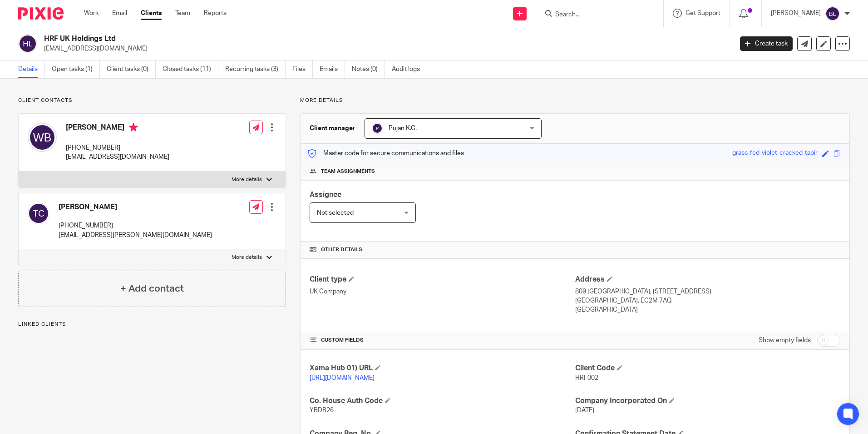 The image size is (868, 434). What do you see at coordinates (31, 70) in the screenshot?
I see `a: Details` at bounding box center [31, 70].